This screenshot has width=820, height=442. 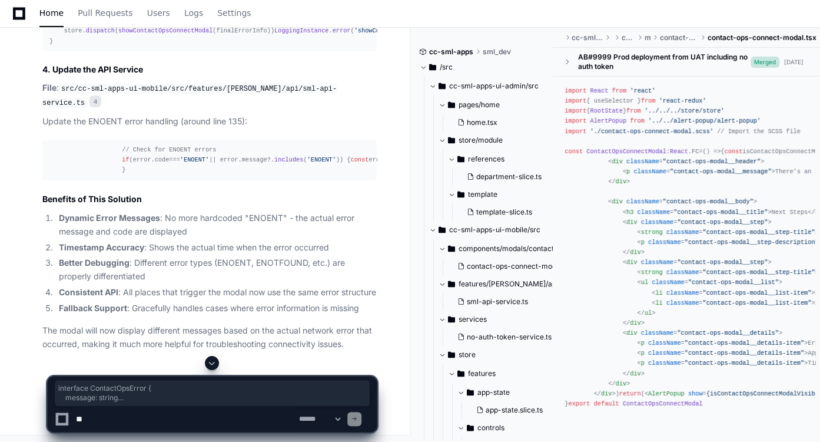 I want to click on span: Settings, so click(x=234, y=13).